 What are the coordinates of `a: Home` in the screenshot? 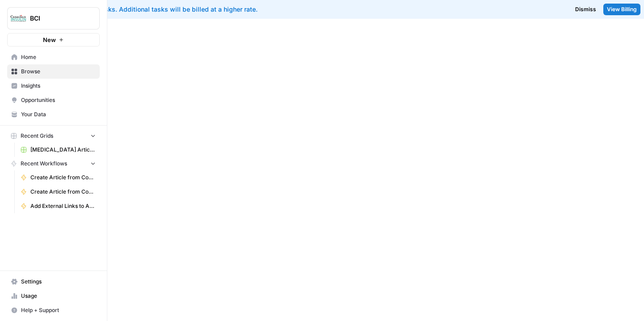 It's located at (53, 57).